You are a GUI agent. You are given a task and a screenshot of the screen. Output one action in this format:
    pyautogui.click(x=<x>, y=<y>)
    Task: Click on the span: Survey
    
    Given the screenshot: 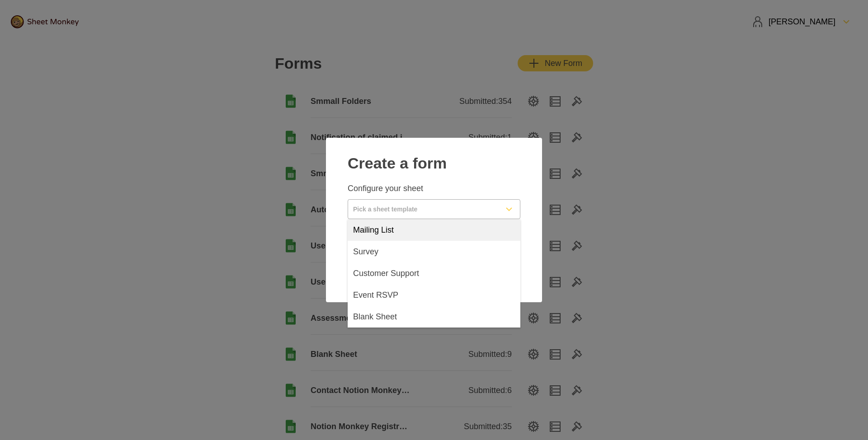 What is the action you would take?
    pyautogui.click(x=366, y=252)
    